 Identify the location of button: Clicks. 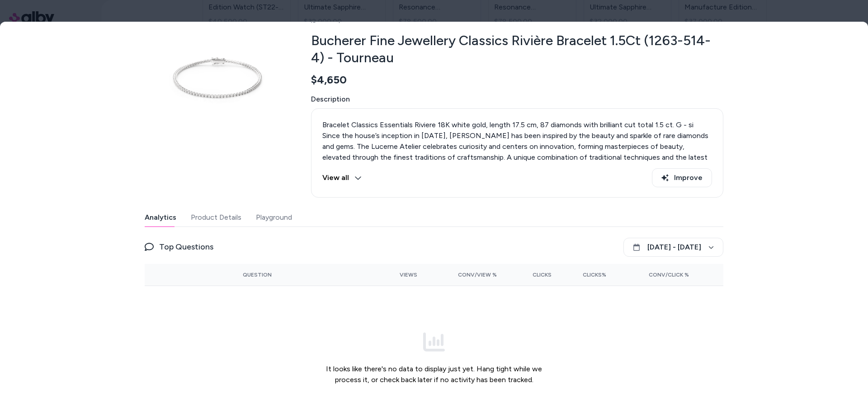
(531, 275).